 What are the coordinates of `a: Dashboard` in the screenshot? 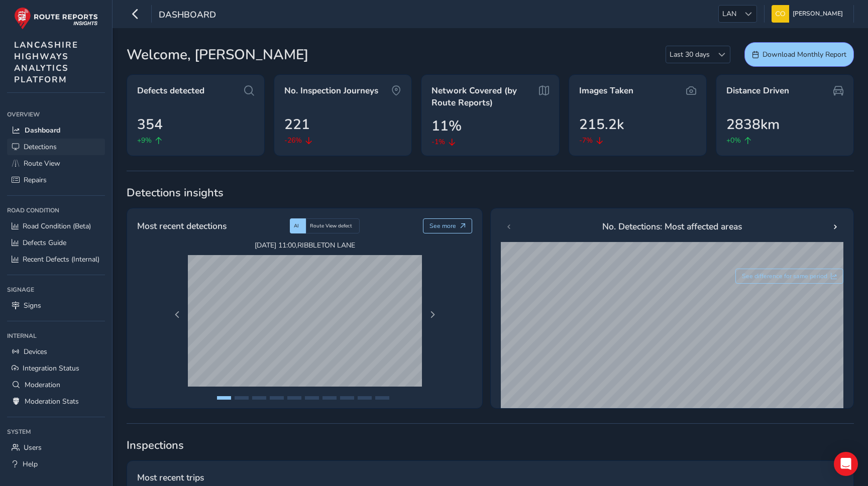 It's located at (56, 130).